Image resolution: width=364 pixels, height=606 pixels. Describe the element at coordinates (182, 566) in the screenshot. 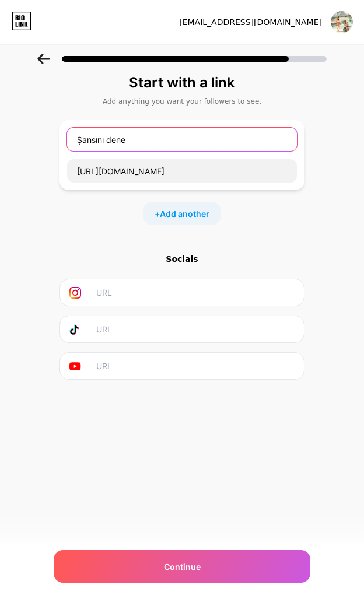

I see `span: Continue` at that location.